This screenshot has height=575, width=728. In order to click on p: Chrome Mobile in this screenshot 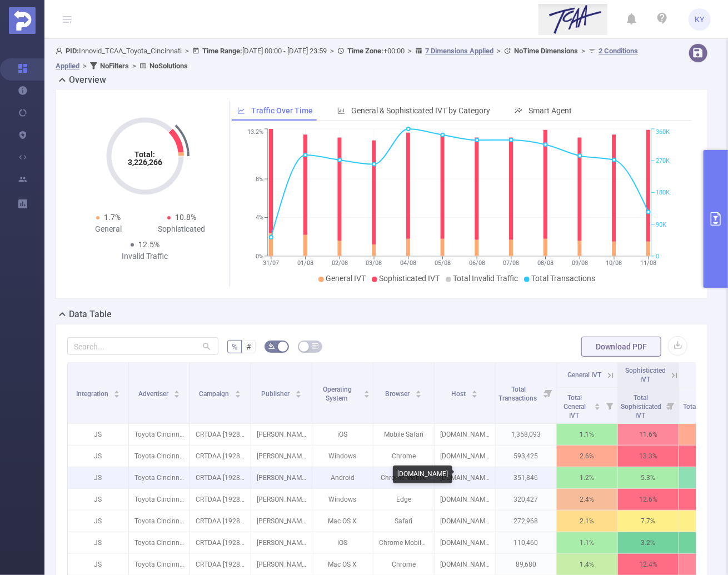, I will do `click(403, 478)`.